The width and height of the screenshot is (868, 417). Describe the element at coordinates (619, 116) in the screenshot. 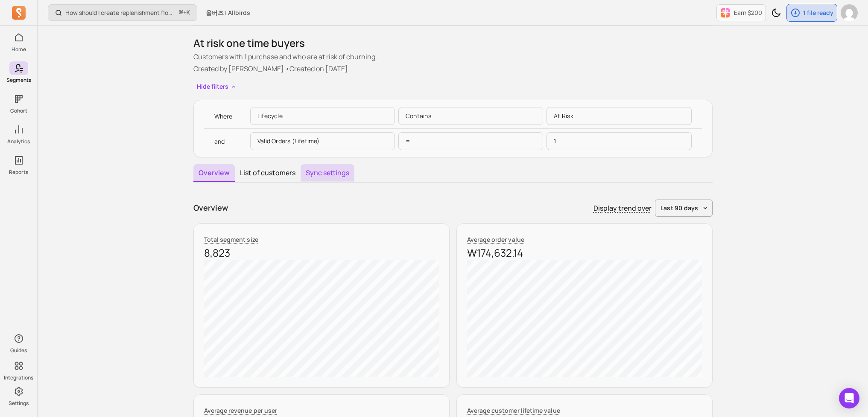

I see `p: at risk` at that location.